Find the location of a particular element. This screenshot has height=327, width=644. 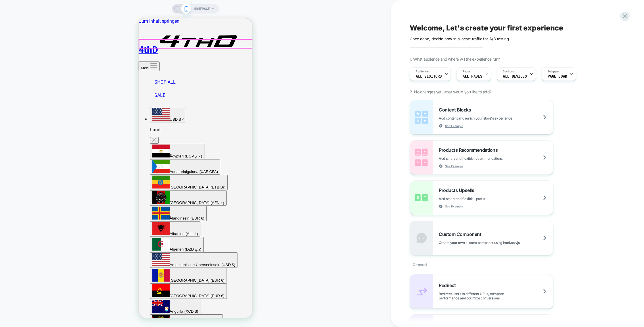

img: Vereinigte Staaten is located at coordinates (23, 95).